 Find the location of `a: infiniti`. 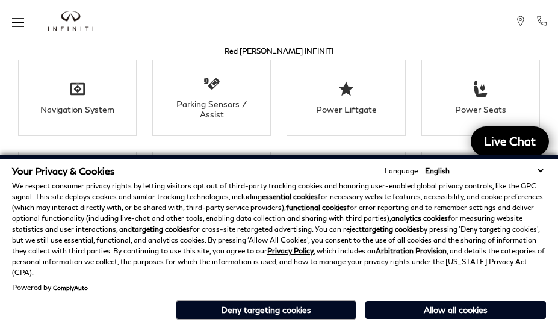

a: infiniti is located at coordinates (70, 21).